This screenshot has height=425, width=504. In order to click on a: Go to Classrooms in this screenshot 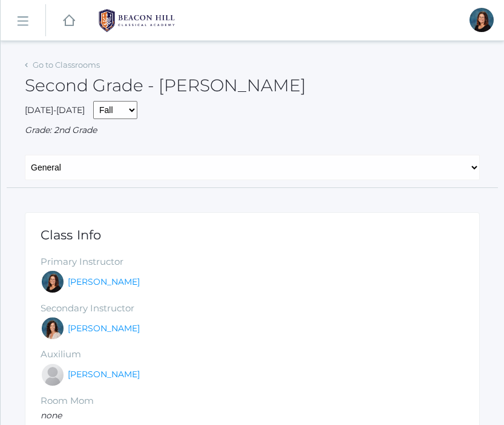, I will do `click(66, 65)`.